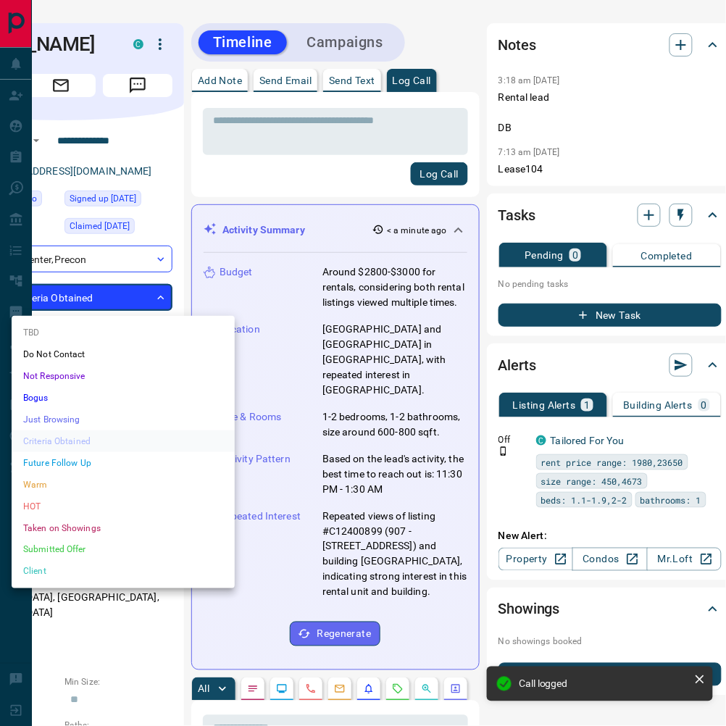  I want to click on li: HOT, so click(123, 506).